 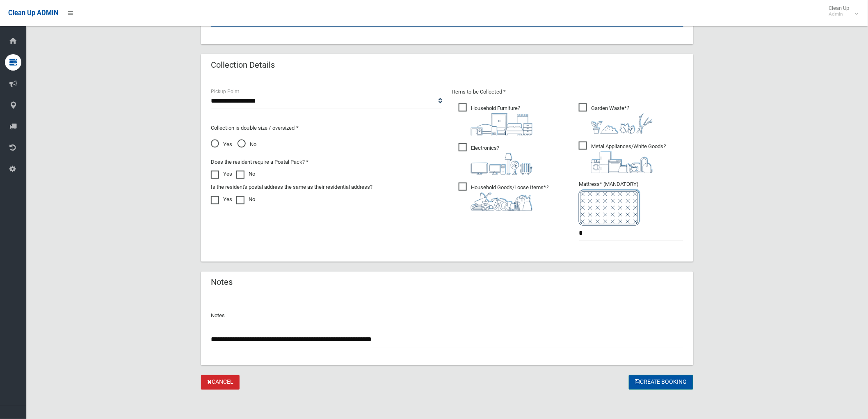 What do you see at coordinates (501, 201) in the screenshot?
I see `img: b13cc3517677393f34c0a387616ef184.png` at bounding box center [501, 201].